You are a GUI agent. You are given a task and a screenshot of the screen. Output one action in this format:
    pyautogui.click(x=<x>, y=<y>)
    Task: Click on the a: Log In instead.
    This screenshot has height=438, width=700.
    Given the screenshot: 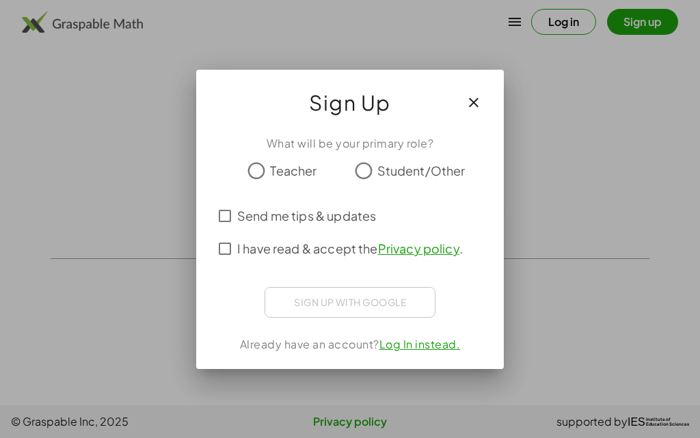 What is the action you would take?
    pyautogui.click(x=420, y=344)
    